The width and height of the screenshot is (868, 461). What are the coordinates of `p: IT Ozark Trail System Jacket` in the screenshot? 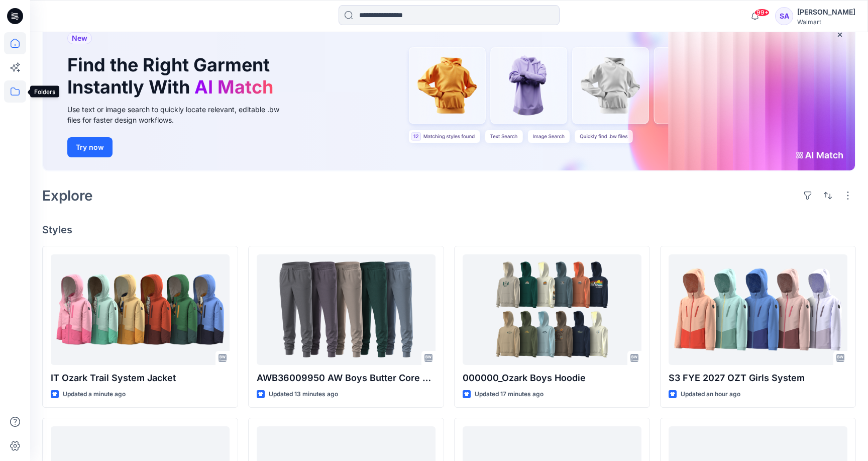 It's located at (140, 378).